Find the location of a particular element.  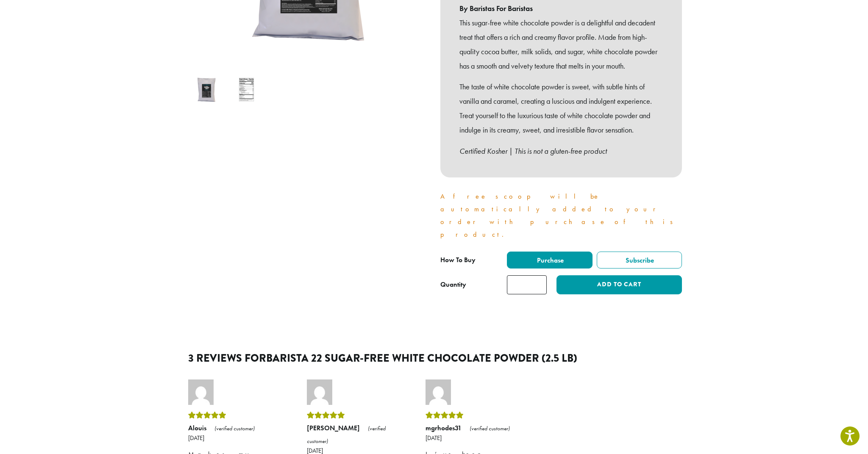

h2: 3 reviews for is located at coordinates (434, 358).